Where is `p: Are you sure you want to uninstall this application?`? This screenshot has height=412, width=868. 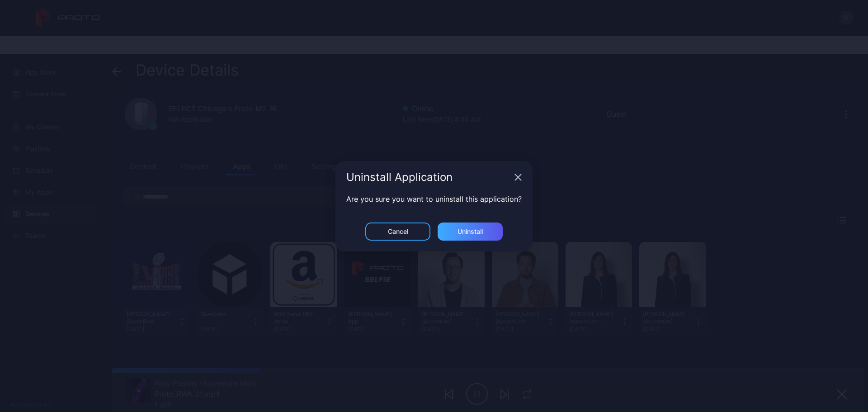 p: Are you sure you want to uninstall this application? is located at coordinates (434, 199).